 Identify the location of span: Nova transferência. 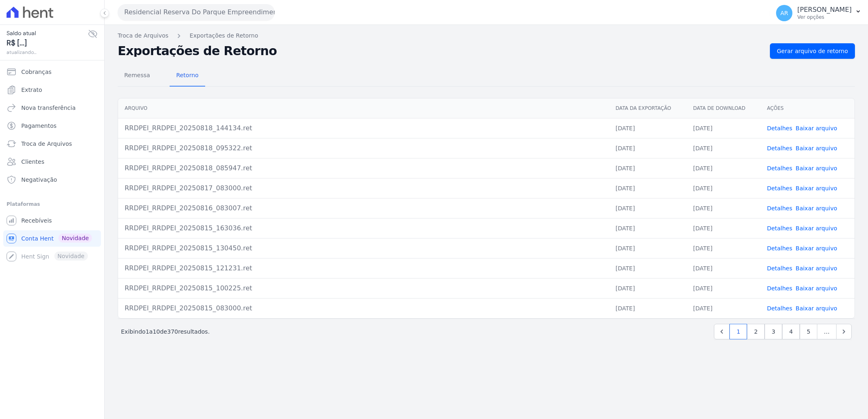
(48, 108).